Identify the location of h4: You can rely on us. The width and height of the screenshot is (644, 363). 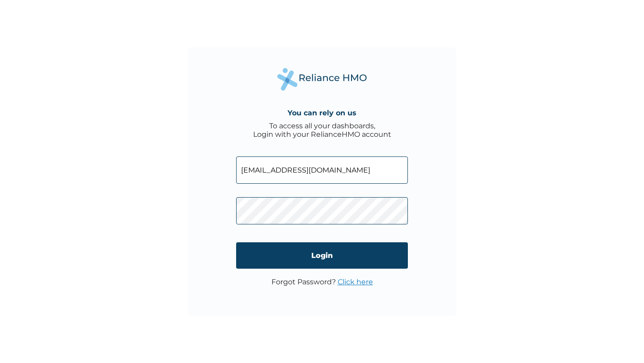
(322, 113).